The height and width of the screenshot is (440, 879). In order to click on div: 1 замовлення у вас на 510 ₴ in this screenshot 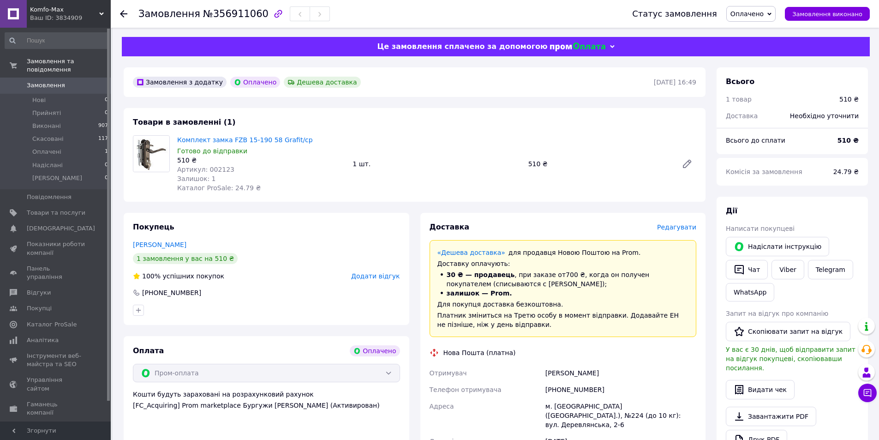, I will do `click(185, 258)`.